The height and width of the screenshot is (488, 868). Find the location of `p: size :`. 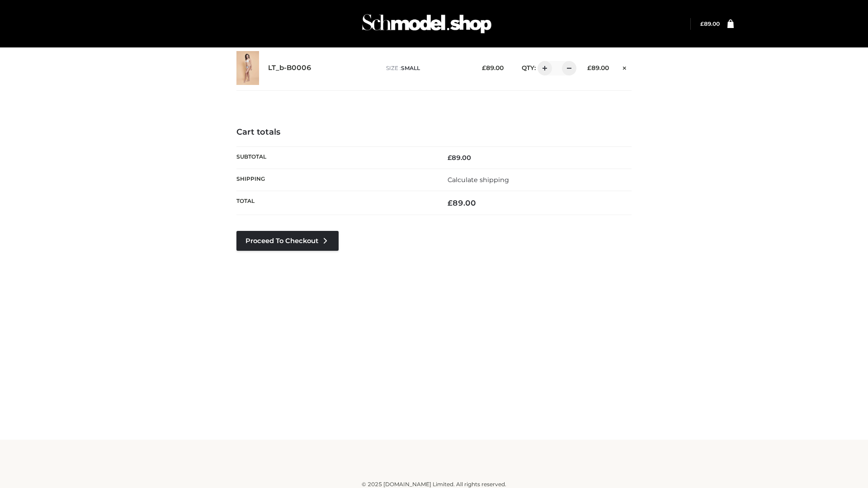

p: size : is located at coordinates (427, 69).